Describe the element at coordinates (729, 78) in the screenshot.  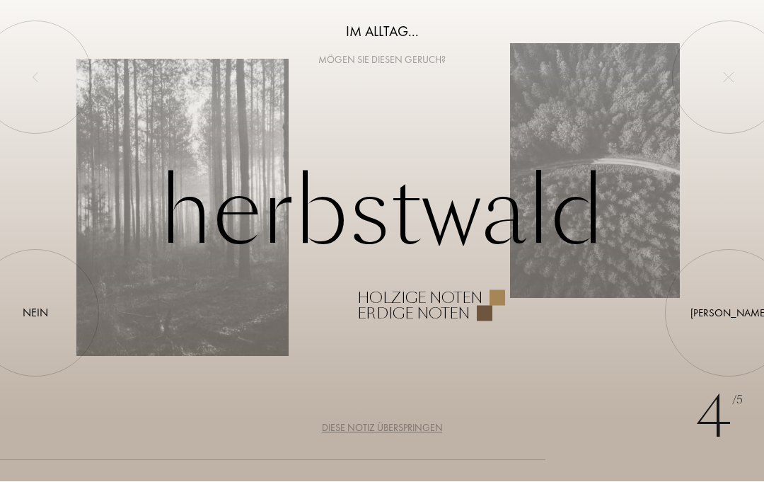
I see `img: quit_onboard.svg` at that location.